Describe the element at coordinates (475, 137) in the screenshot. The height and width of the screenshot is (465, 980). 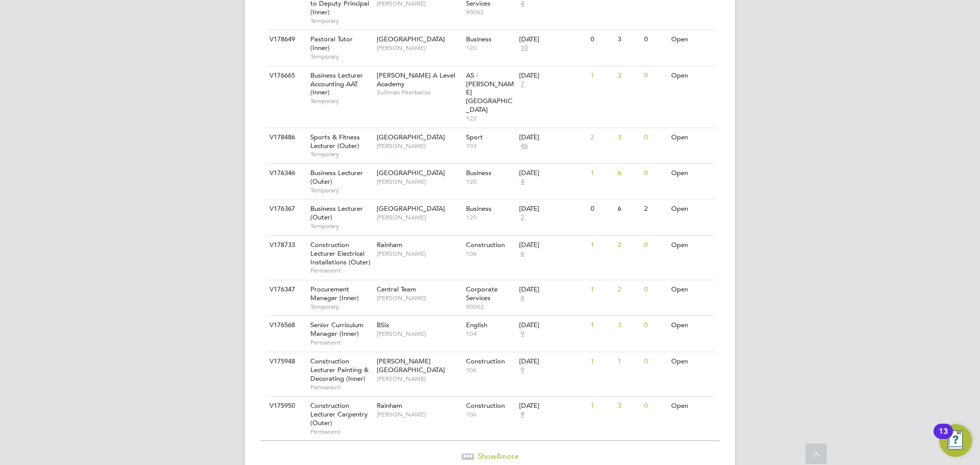
I see `span: Sport` at that location.